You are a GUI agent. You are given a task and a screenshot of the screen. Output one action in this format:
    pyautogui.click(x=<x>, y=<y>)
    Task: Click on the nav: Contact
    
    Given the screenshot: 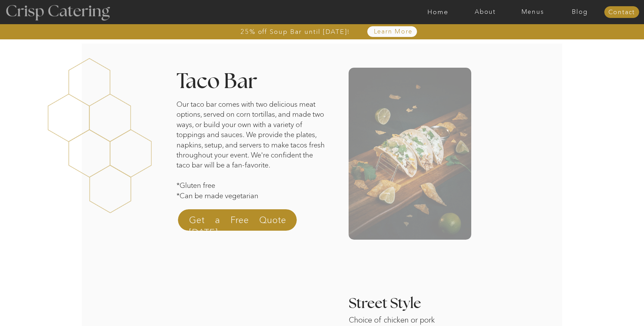 What is the action you would take?
    pyautogui.click(x=621, y=13)
    